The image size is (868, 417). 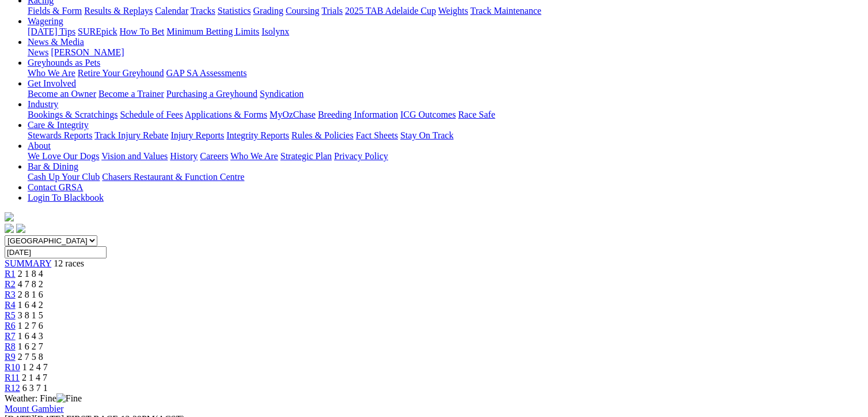 I want to click on a: Mount Gambier, so click(x=34, y=408).